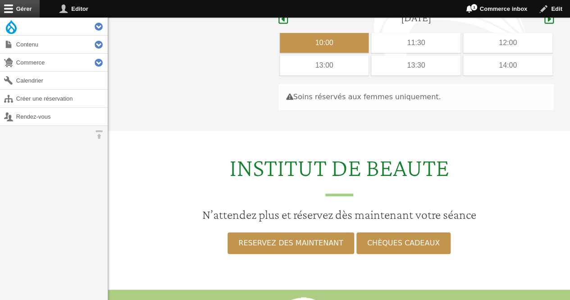 The image size is (570, 300). What do you see at coordinates (325, 65) in the screenshot?
I see `div: 13:00` at bounding box center [325, 65].